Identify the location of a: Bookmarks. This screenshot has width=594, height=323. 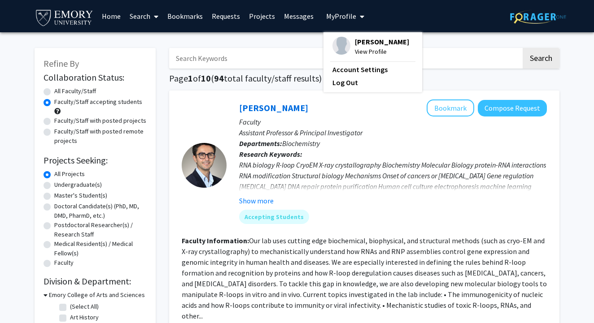
(185, 16).